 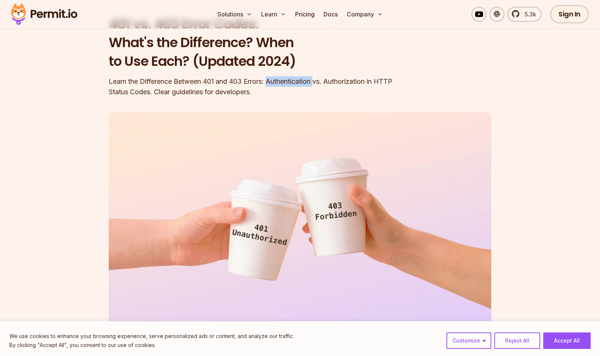 I want to click on button: Solutions, so click(x=235, y=14).